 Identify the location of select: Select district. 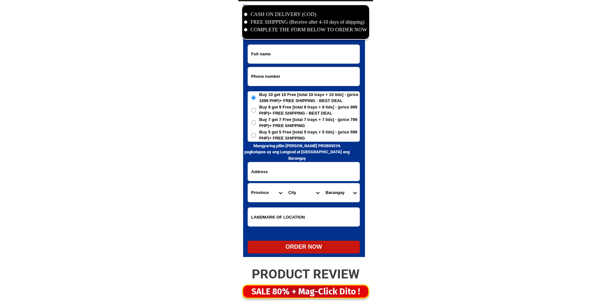
(304, 193).